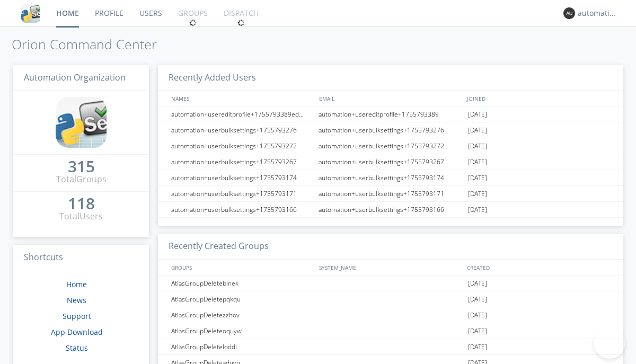 The image size is (636, 364). I want to click on a: automation+usereditprofile+1755793389editedautomation+usereditprofile+1755793389automation+usered..., so click(390, 114).